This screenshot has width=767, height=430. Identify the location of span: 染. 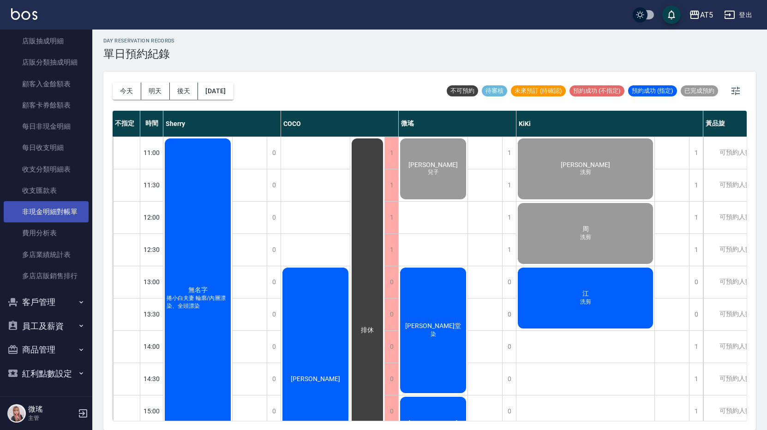
(434, 334).